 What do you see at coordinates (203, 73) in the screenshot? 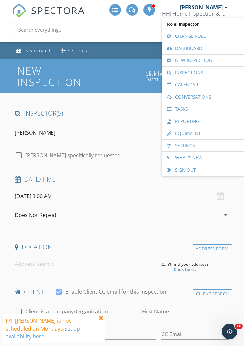
I see `a: Inspections` at bounding box center [203, 73].